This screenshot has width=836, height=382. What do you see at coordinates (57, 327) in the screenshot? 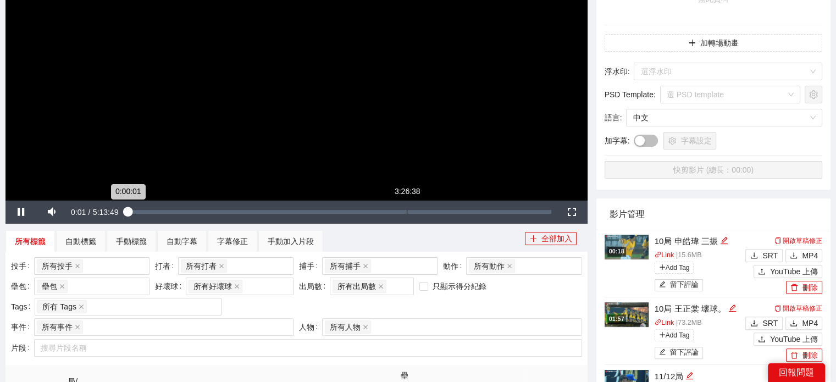
I see `span: 所有事件` at bounding box center [57, 327].